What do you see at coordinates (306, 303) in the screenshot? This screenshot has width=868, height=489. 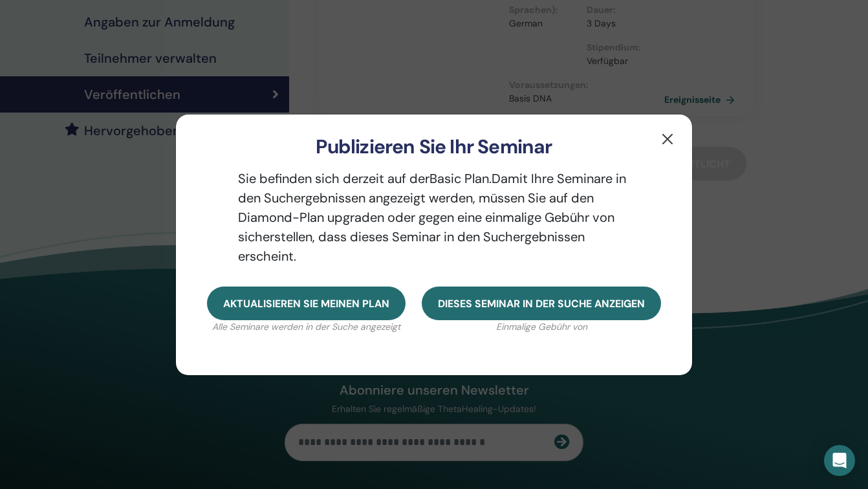 I see `button: Aktualisieren Sie meinen Plan` at bounding box center [306, 303].